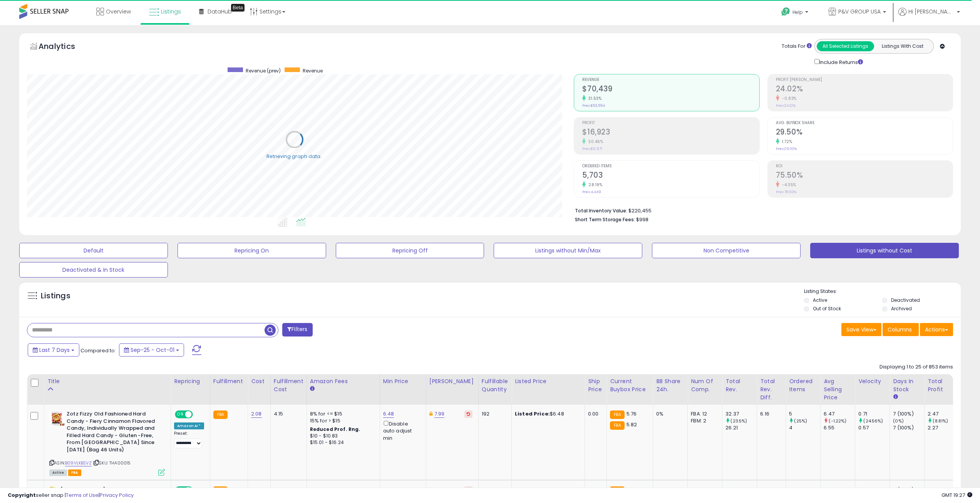 The image size is (980, 503). What do you see at coordinates (703, 414) in the screenshot?
I see `div: FBA: 12` at bounding box center [703, 414].